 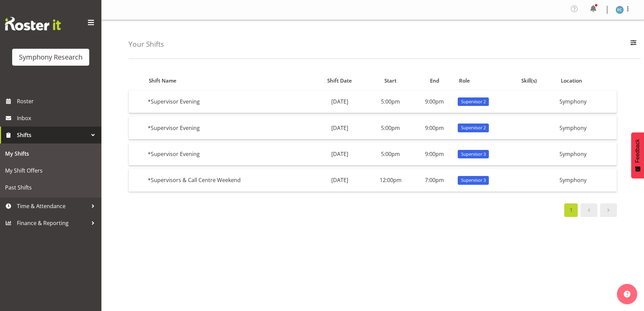 What do you see at coordinates (53, 223) in the screenshot?
I see `span: Finance & Reporting` at bounding box center [53, 223].